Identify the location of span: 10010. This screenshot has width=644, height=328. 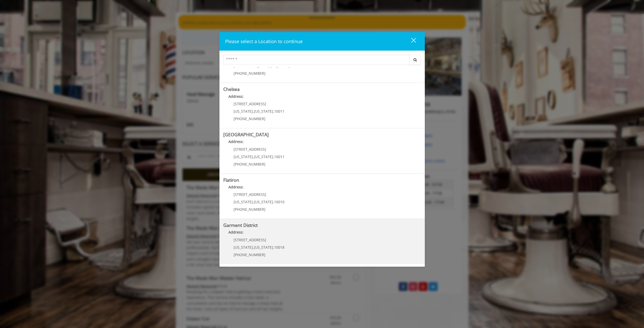
(279, 202).